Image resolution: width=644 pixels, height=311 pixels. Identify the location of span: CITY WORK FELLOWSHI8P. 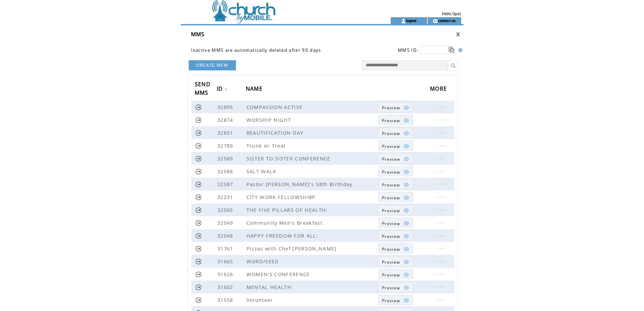
(282, 197).